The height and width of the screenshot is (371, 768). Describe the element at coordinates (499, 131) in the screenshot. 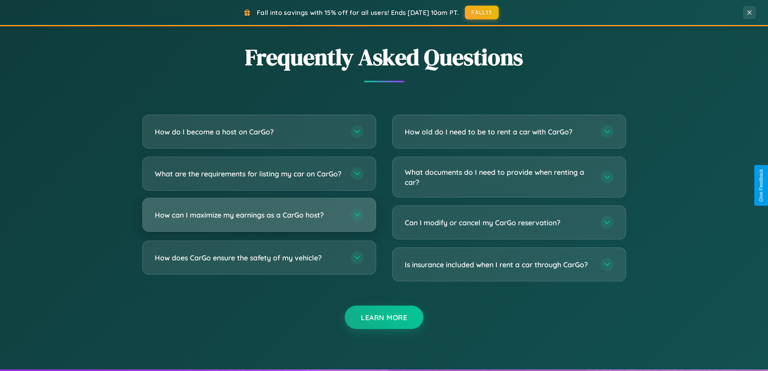

I see `h3: How old do I need to be to rent a car with CarGo?` at that location.